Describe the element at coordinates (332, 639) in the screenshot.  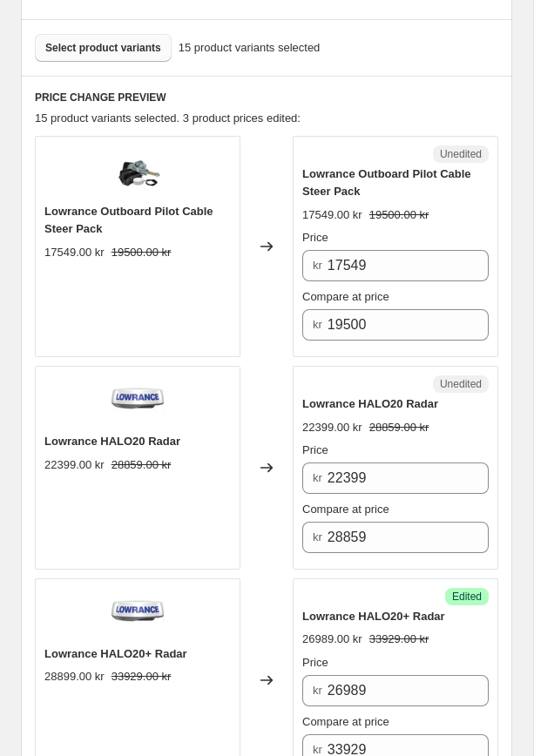
I see `div: 26989.00 kr` at that location.